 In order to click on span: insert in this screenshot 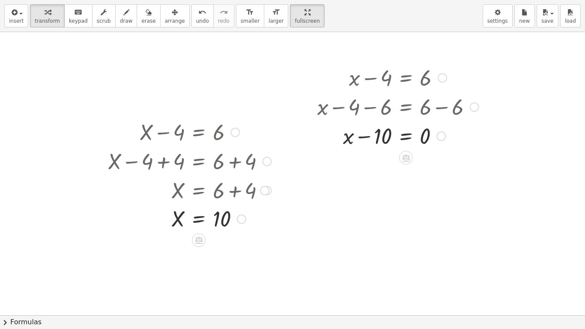, I will do `click(16, 21)`.